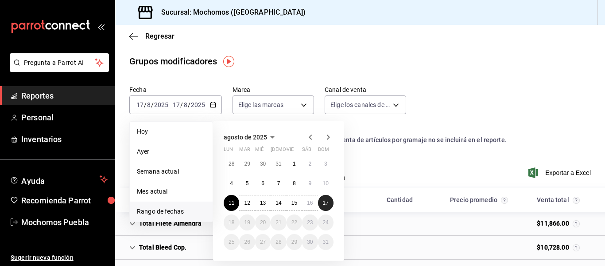  I want to click on abbr: 30 de julio de 2025, so click(263, 164).